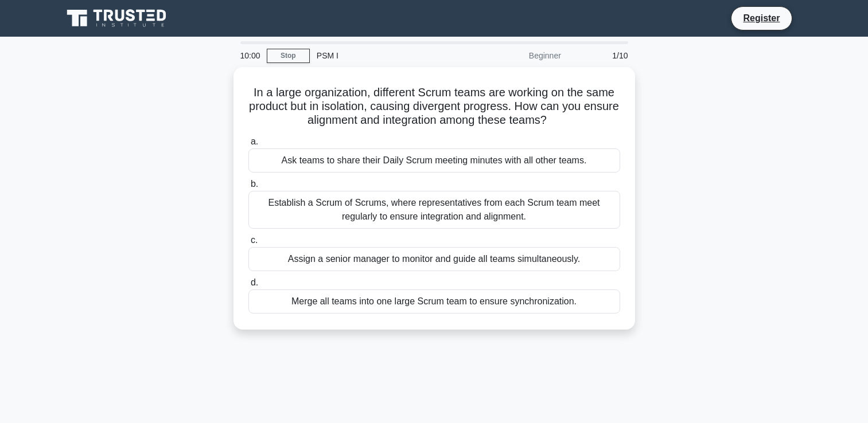  Describe the element at coordinates (434, 259) in the screenshot. I see `div: Assign a senior manager to monitor and guide all teams simultaneously.` at that location.